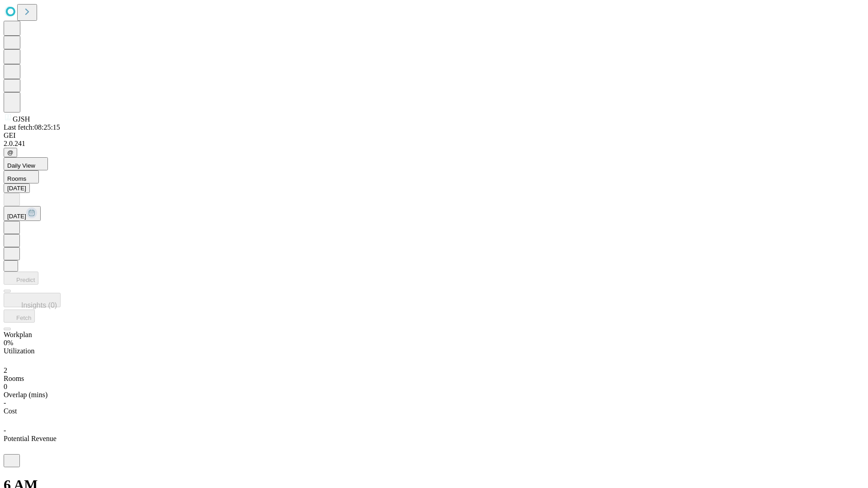  Describe the element at coordinates (434, 143) in the screenshot. I see `div: 2.0.241` at that location.